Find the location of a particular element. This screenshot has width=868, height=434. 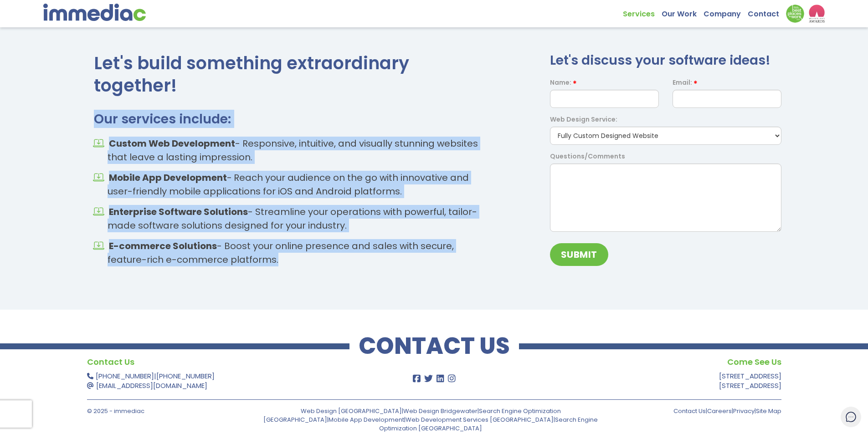

h3: Let's discuss your software ideas! is located at coordinates (666, 60).